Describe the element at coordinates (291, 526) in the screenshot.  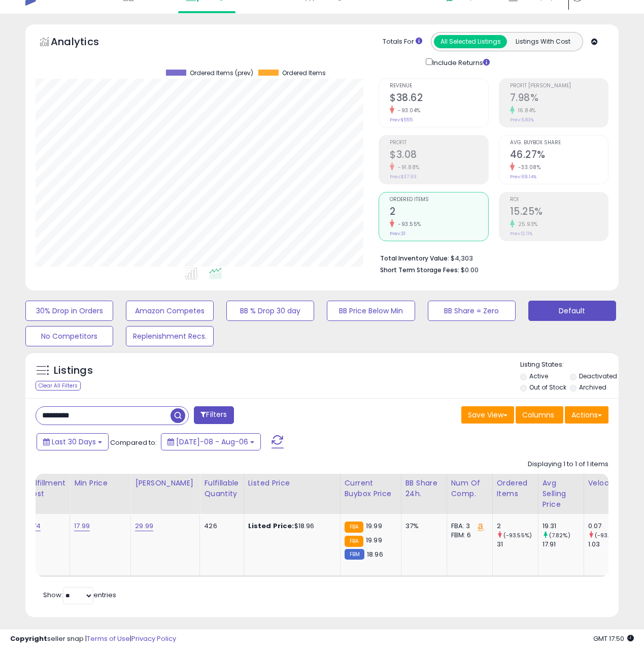
I see `div: $18.96` at that location.